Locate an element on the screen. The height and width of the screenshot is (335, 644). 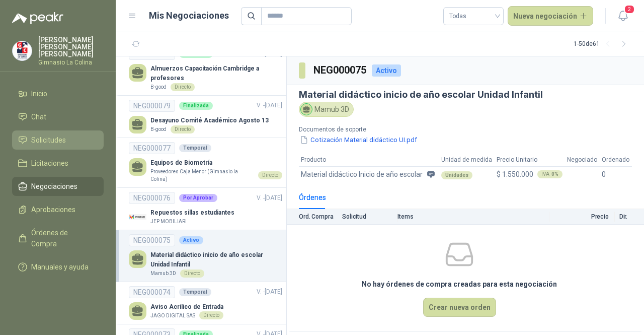
a: NEG000075ActivoMaterial didáctico inicio de año escolar Unidad InfantilMamub 3DDirecto is located at coordinates (205, 256).